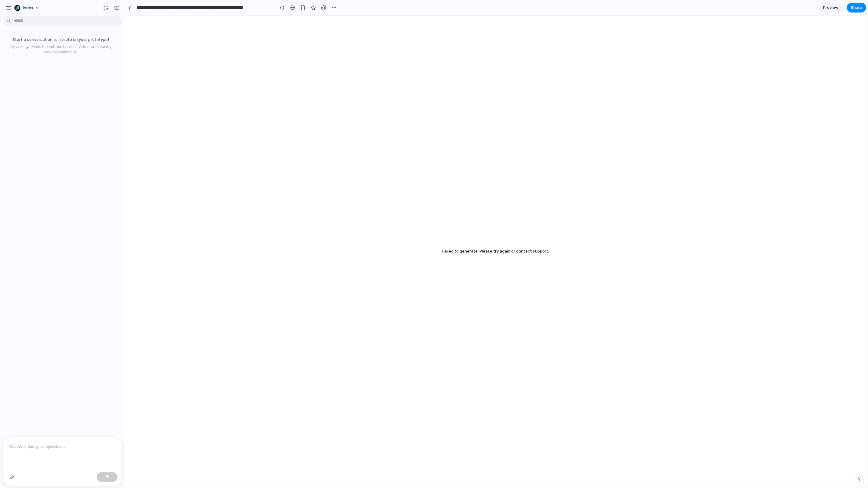  Describe the element at coordinates (496, 251) in the screenshot. I see `span: Failed to generate. Please try again or contact support.` at that location.